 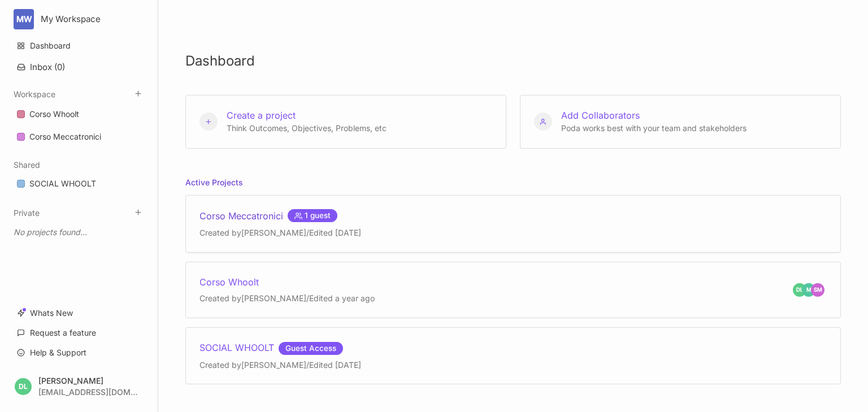 What do you see at coordinates (78, 333) in the screenshot?
I see `a: Request a feature` at bounding box center [78, 333].